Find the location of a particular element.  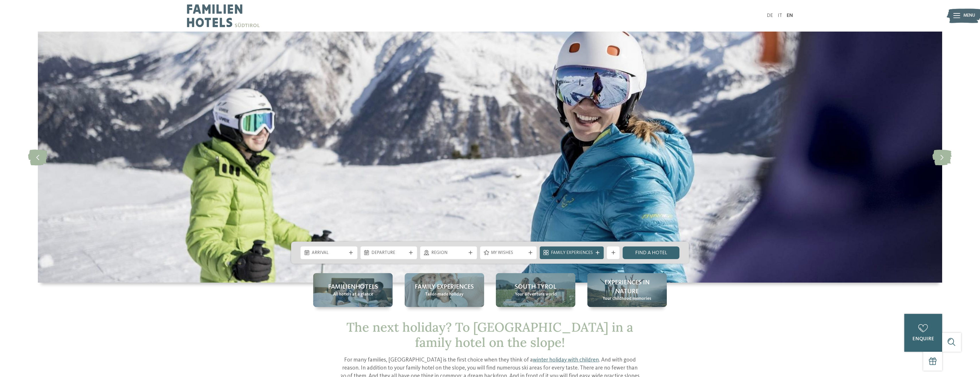

span: Familienhotels is located at coordinates (353, 287).